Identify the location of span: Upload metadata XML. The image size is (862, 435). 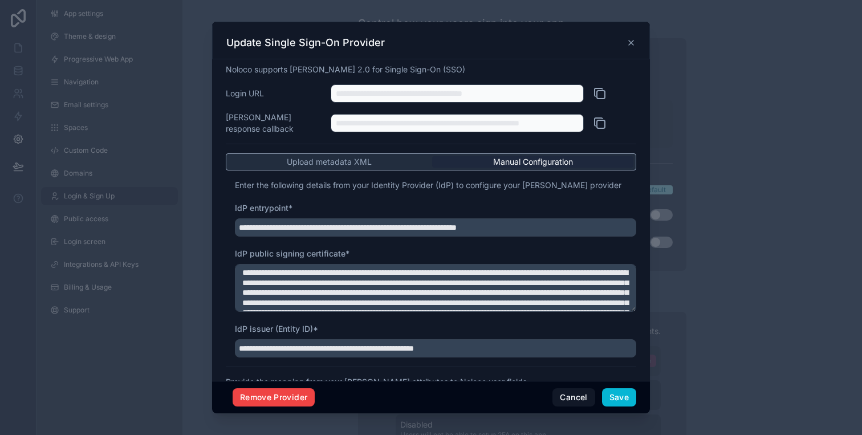
(329, 162).